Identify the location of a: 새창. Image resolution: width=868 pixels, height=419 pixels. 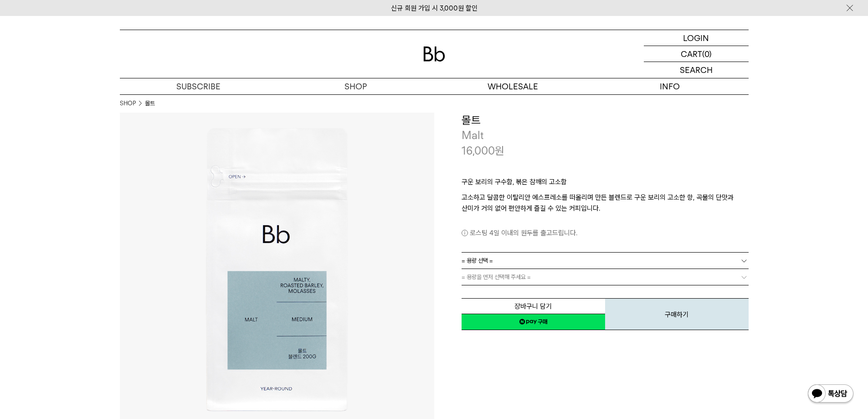
(533, 322).